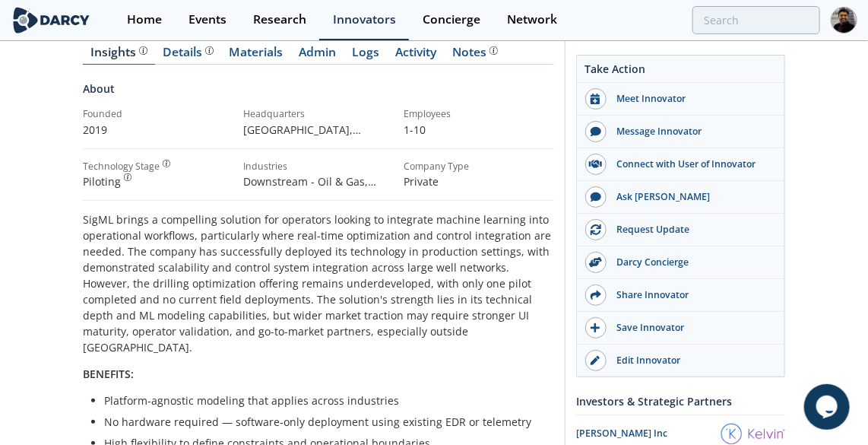  What do you see at coordinates (691, 295) in the screenshot?
I see `div: Share Innovator` at bounding box center [691, 295].